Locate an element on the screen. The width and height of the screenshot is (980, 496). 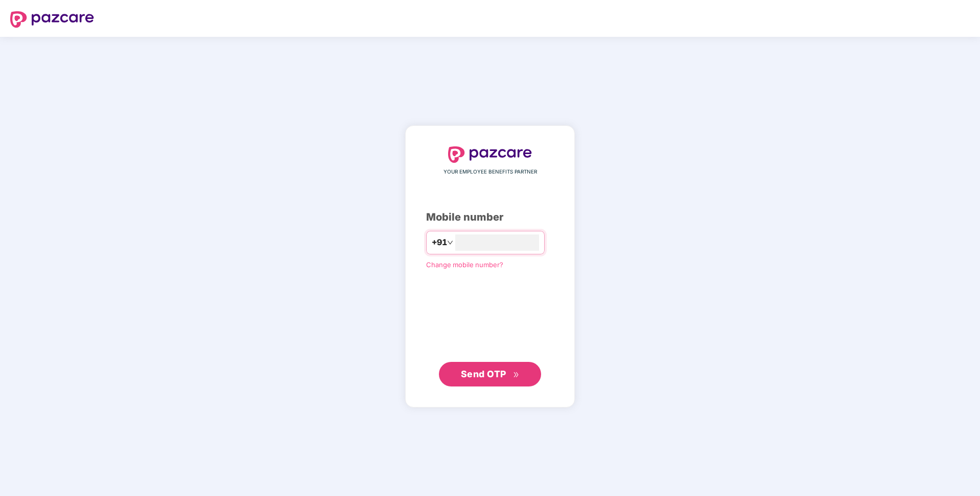
span: YOUR EMPLOYEE BENEFITS PARTNER is located at coordinates (490, 172).